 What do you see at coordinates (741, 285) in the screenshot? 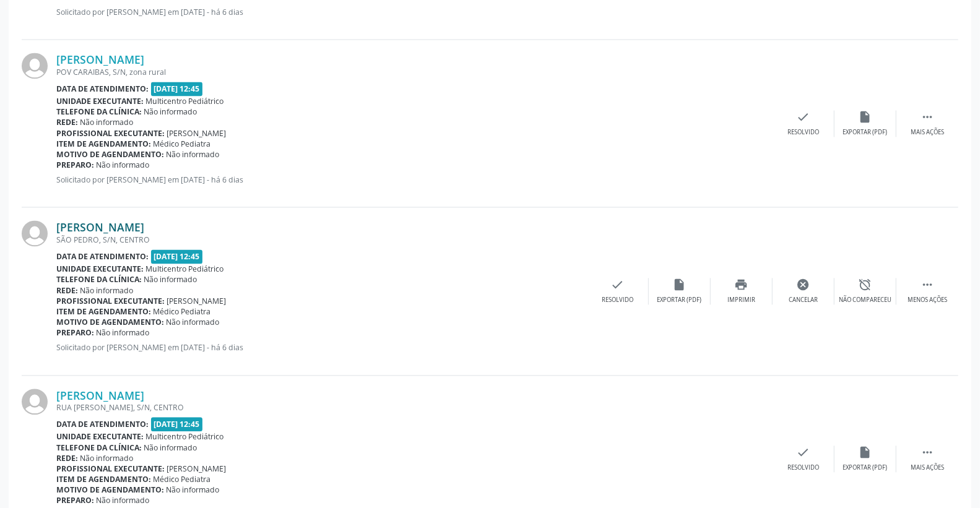
I see `i: print` at bounding box center [741, 285].